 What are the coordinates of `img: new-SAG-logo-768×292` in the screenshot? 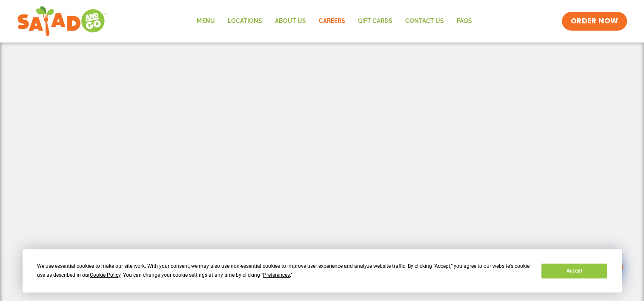 It's located at (62, 21).